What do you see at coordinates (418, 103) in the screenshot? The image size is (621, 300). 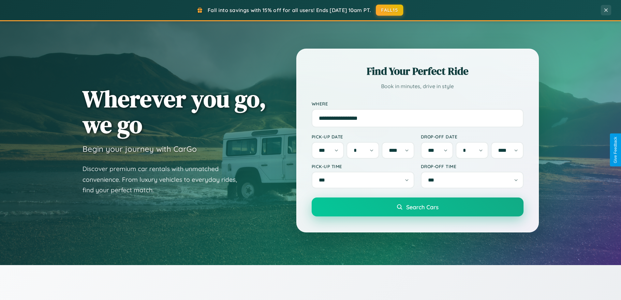 I see `label: Where` at bounding box center [418, 103].